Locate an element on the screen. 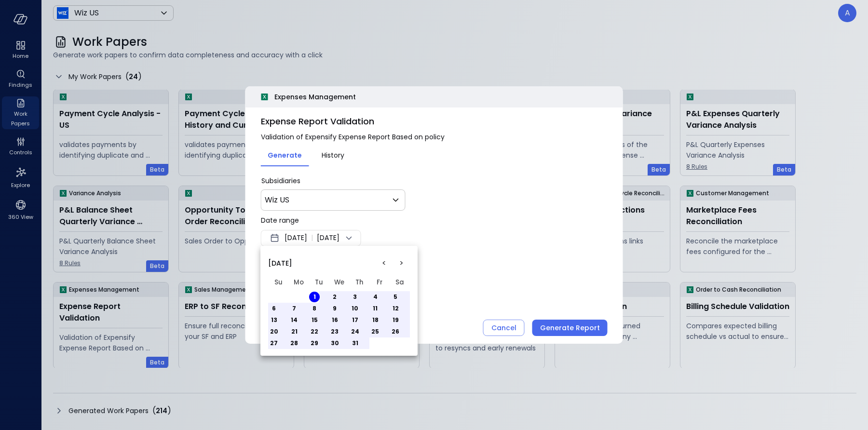 Image resolution: width=868 pixels, height=430 pixels. button: Friday, July 11th, 2025, selected is located at coordinates (375, 308).